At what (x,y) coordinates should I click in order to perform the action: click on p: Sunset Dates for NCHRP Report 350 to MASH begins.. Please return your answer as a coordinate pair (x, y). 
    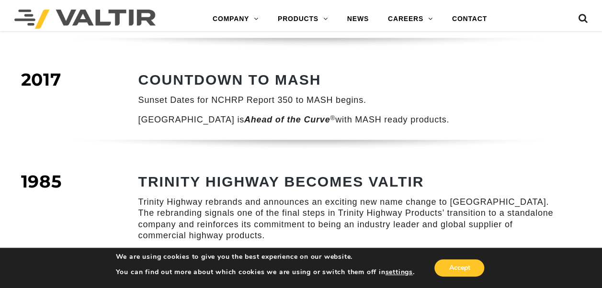
    Looking at the image, I should click on (350, 100).